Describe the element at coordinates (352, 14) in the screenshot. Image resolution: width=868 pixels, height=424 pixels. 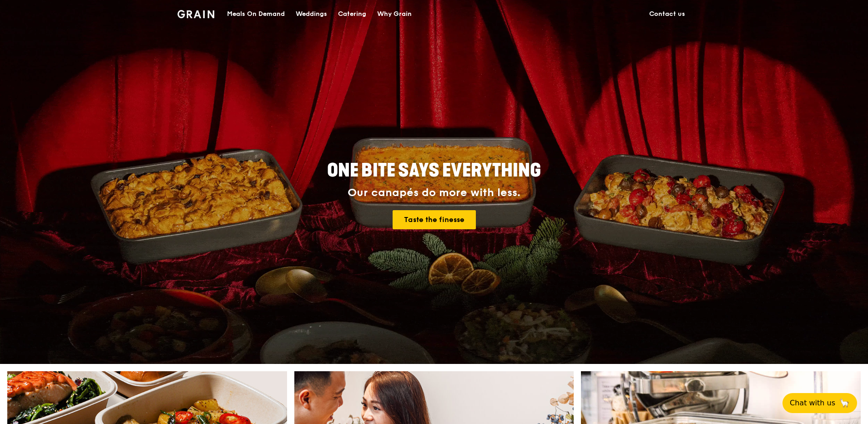
I see `a: Catering` at that location.